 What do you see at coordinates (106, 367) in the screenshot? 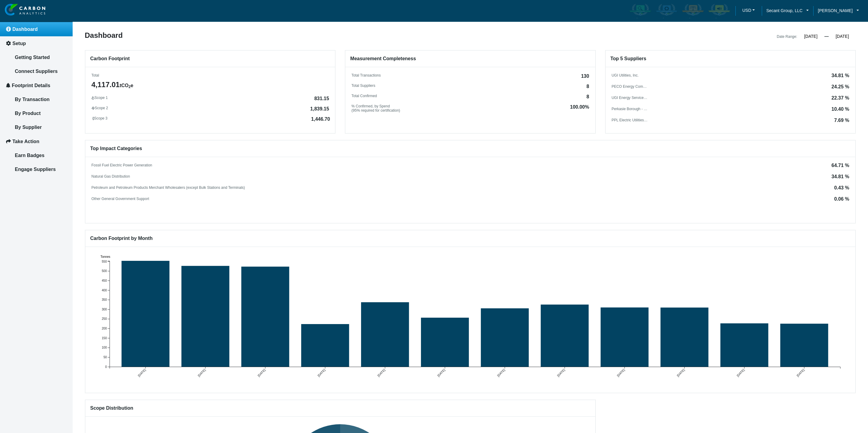
I see `text: 0` at bounding box center [106, 367].